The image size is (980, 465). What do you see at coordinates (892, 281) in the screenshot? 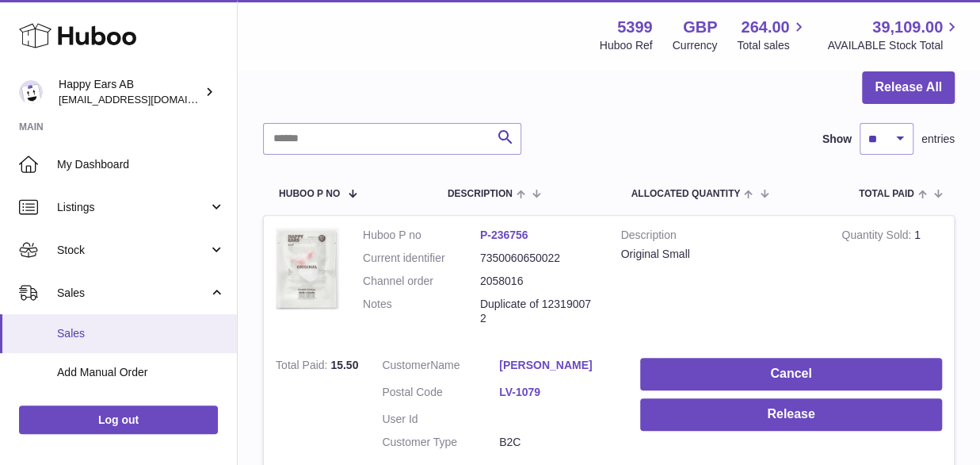
I see `td: 1` at bounding box center [892, 281].